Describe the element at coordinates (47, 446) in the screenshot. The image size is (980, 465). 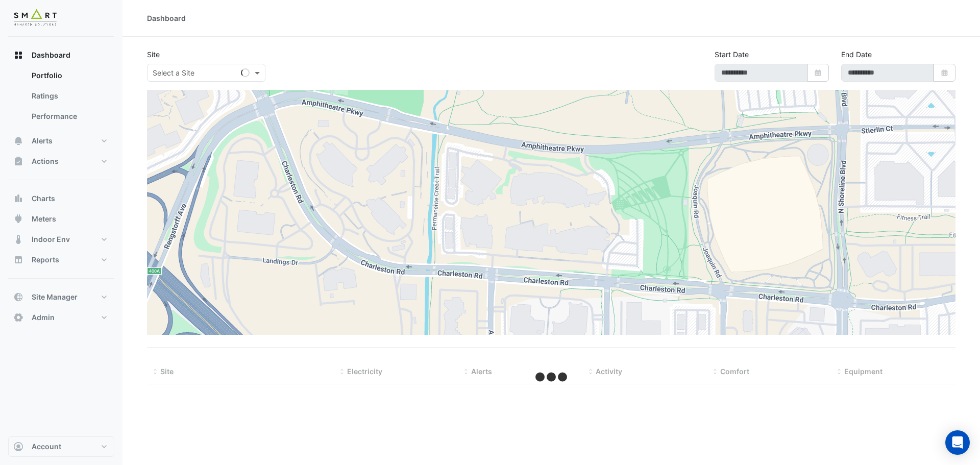
I see `span: Account` at that location.